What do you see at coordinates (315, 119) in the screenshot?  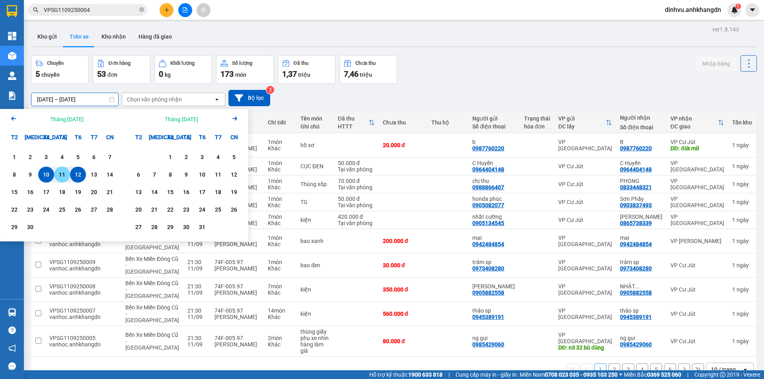 I see `div: Tên món` at bounding box center [315, 119].